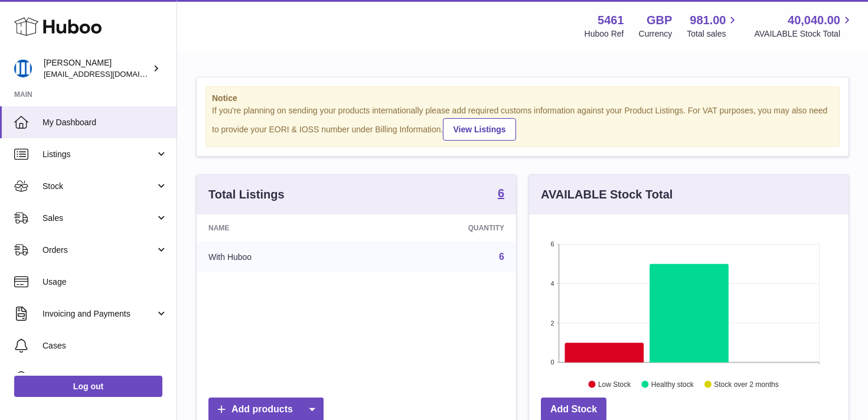  Describe the element at coordinates (99, 250) in the screenshot. I see `span: Orders` at that location.